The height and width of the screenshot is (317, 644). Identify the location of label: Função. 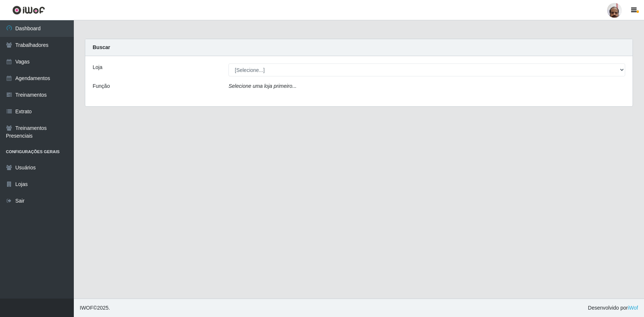
(101, 86).